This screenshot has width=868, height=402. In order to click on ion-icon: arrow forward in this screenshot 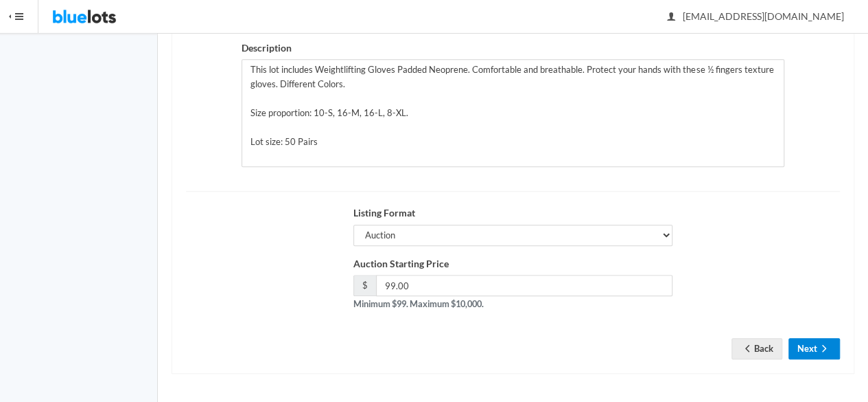, I will do `click(825, 349)`.